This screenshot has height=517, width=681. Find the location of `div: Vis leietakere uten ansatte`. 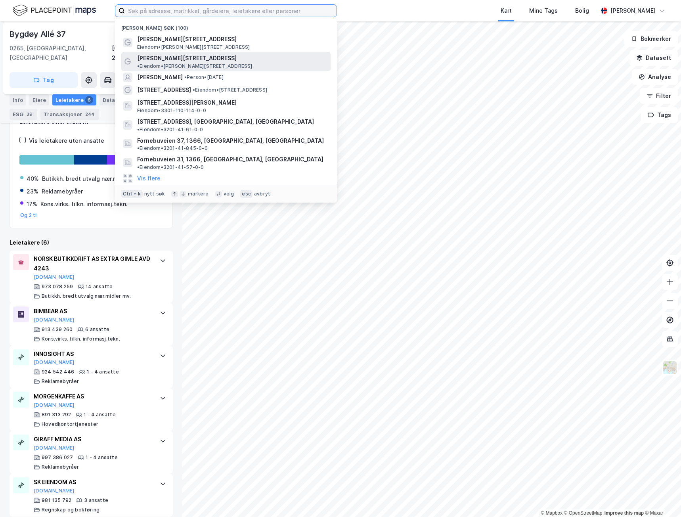

div: Vis leietakere uten ansatte is located at coordinates (67, 141).